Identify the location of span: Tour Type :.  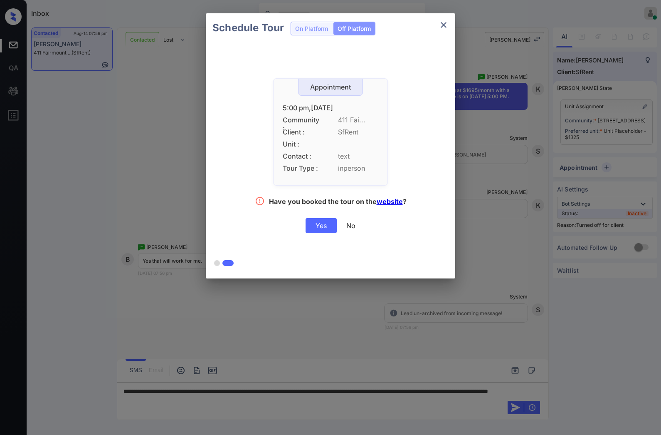
(302, 168).